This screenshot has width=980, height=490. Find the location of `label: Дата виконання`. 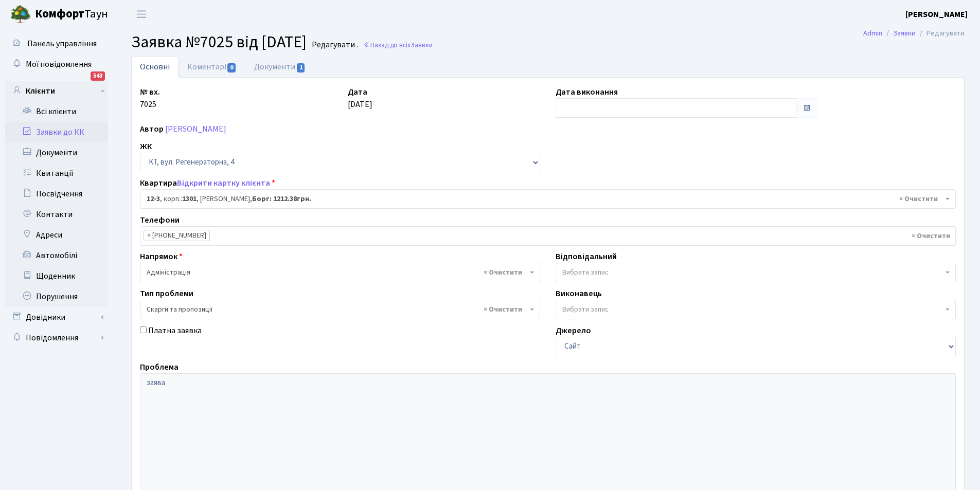

label: Дата виконання is located at coordinates (587, 92).